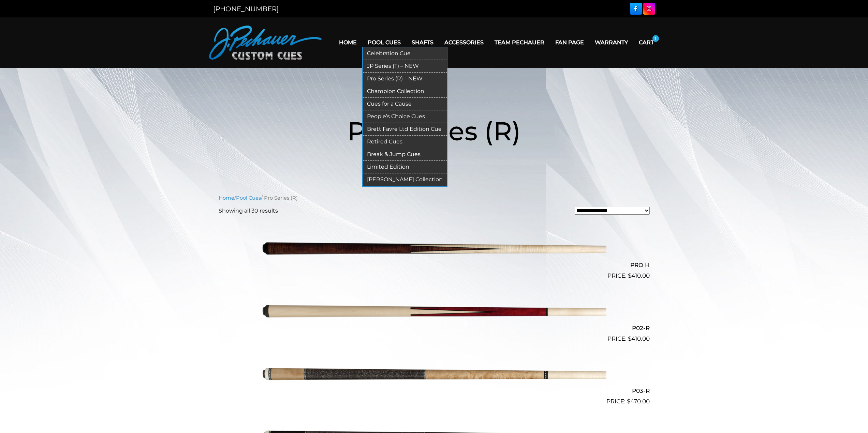  What do you see at coordinates (434, 328) in the screenshot?
I see `h2: P02-R` at bounding box center [434, 328].